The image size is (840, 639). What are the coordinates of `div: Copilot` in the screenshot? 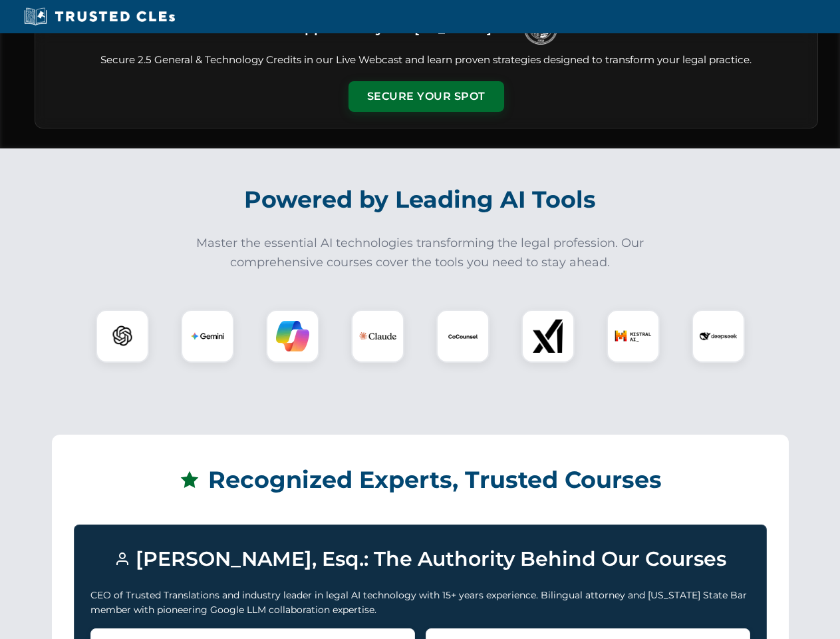 It's located at (292, 336).